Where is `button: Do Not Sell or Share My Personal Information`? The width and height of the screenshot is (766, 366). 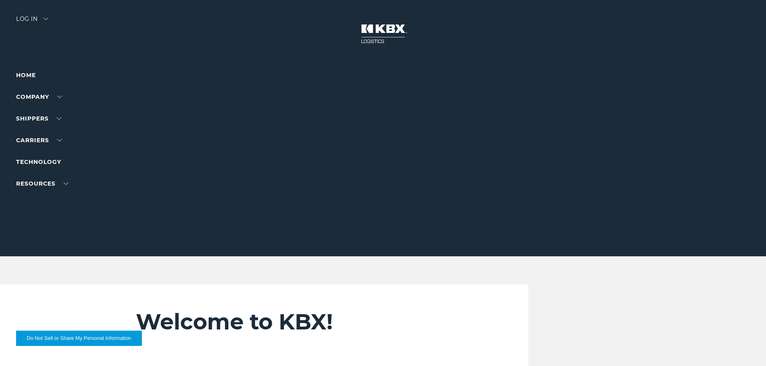 button: Do Not Sell or Share My Personal Information is located at coordinates (79, 339).